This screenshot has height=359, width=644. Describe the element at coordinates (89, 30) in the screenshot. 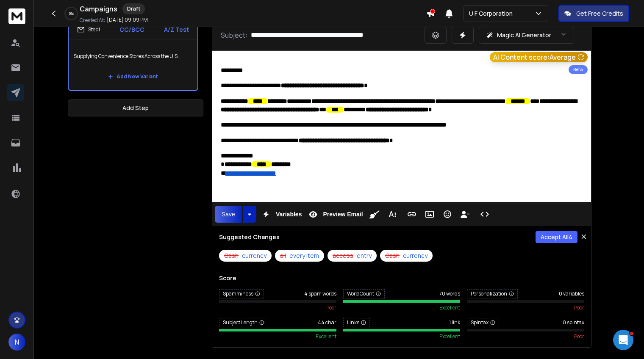

I see `div: Step 1` at that location.